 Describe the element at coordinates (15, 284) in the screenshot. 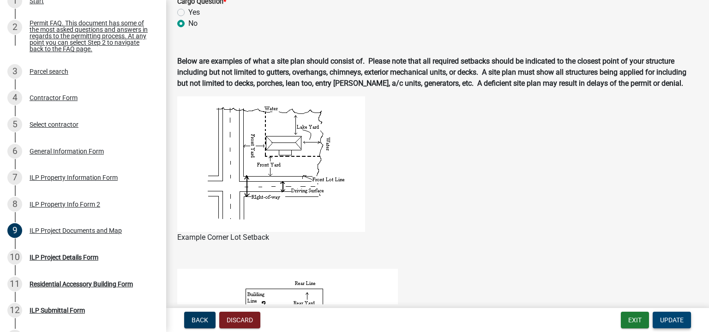

I see `div: 11` at that location.